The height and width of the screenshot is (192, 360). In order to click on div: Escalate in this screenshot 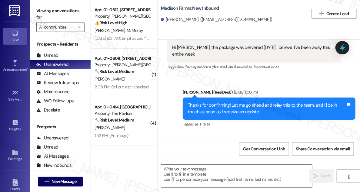, I will do `click(48, 110)`.